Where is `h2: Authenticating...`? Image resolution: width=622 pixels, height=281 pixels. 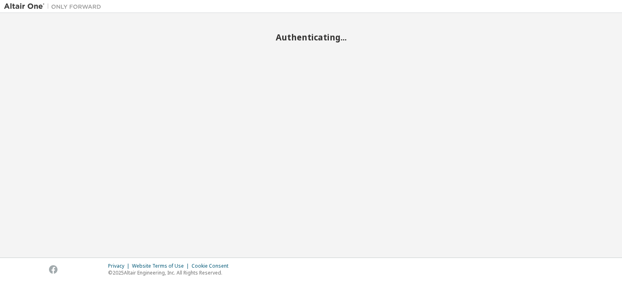 h2: Authenticating... is located at coordinates (311, 37).